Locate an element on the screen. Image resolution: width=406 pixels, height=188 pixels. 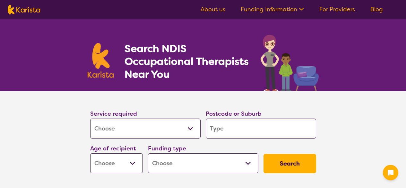
label: Service required is located at coordinates (114, 114).